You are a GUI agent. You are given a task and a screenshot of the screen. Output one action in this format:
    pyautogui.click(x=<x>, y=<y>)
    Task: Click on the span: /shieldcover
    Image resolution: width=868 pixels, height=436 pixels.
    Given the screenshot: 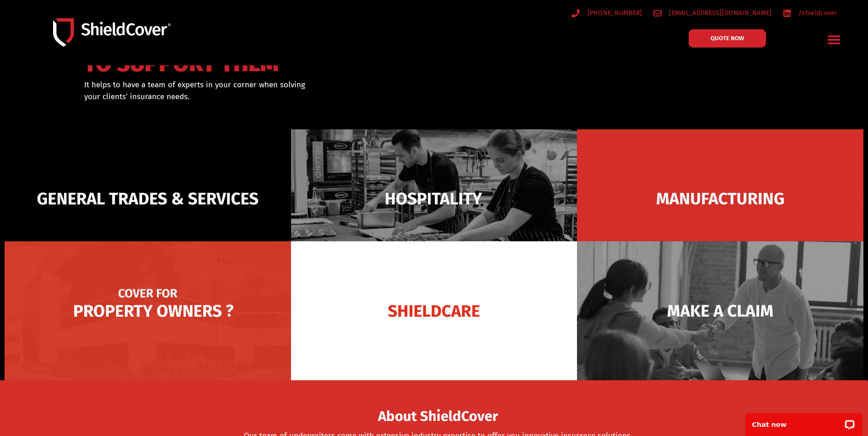 What is the action you would take?
    pyautogui.click(x=817, y=13)
    